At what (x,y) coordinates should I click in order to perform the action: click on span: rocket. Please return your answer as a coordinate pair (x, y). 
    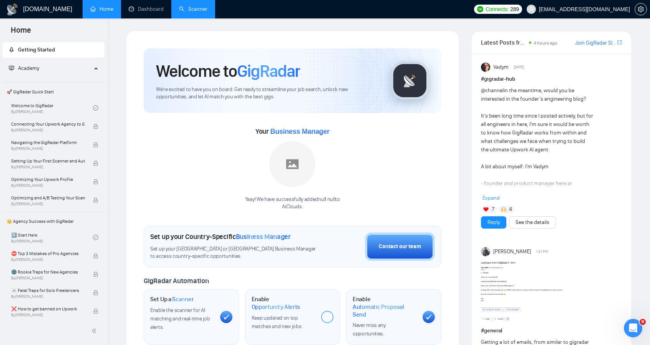
    Looking at the image, I should click on (12, 50).